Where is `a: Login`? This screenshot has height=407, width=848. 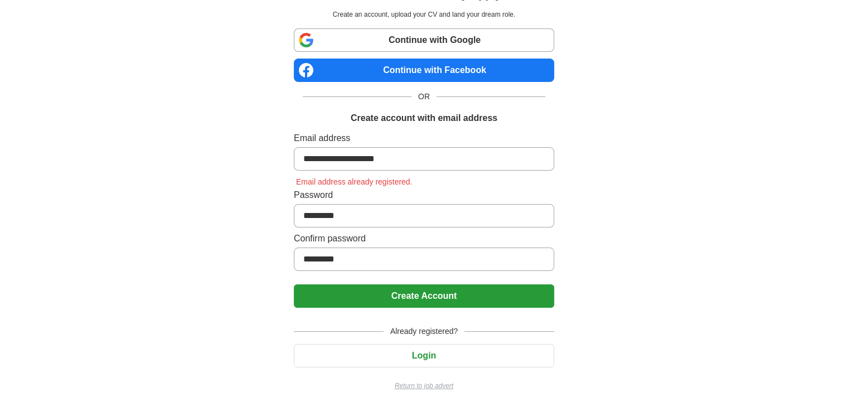
a: Login is located at coordinates (423, 355).